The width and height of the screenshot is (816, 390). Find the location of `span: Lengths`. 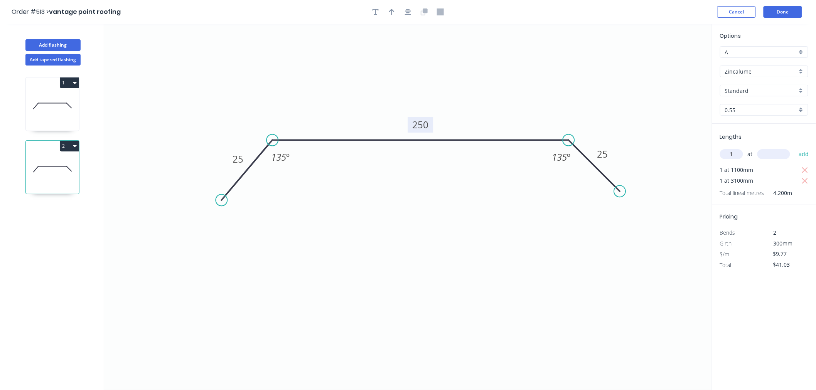

span: Lengths is located at coordinates (731, 137).